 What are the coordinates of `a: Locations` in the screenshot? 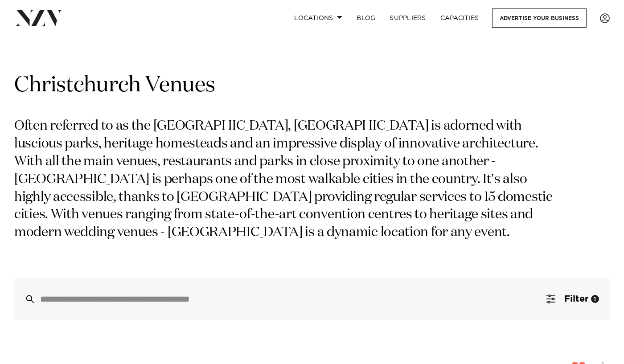 It's located at (318, 18).